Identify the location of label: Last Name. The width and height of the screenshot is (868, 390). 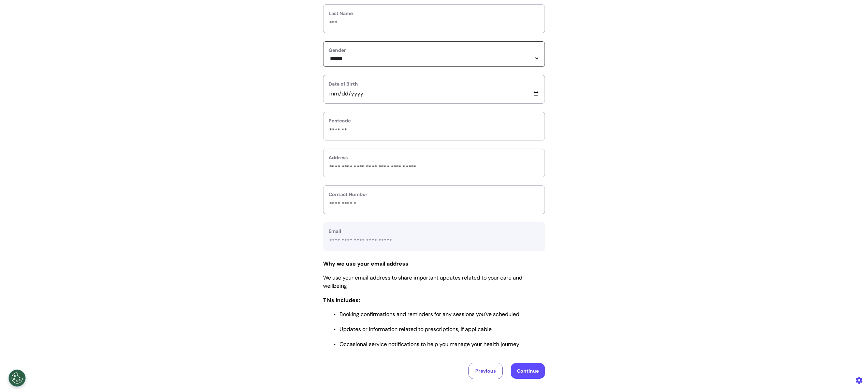
(434, 13).